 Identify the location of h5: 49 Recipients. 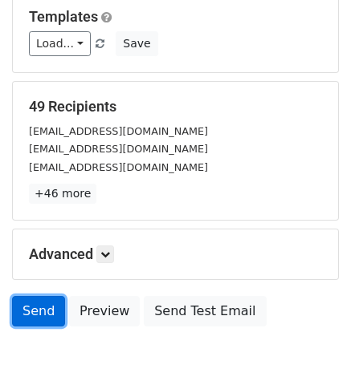
(175, 107).